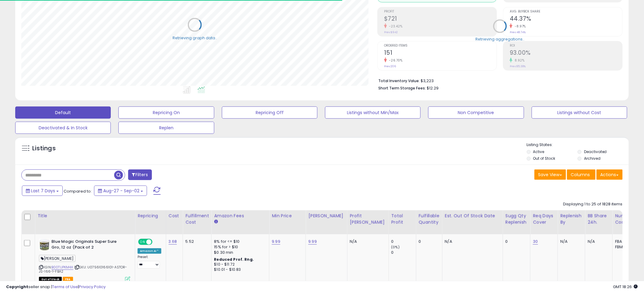  What do you see at coordinates (288, 216) in the screenshot?
I see `div: Min Price` at bounding box center [288, 216].